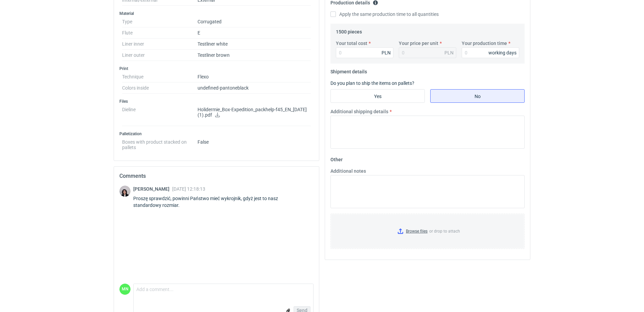 The width and height of the screenshot is (644, 312). I want to click on dd: E, so click(254, 33).